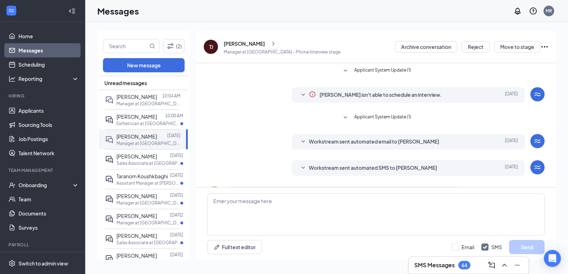 The image size is (568, 274). Describe the element at coordinates (517, 266) in the screenshot. I see `svg: Minimize` at that location.